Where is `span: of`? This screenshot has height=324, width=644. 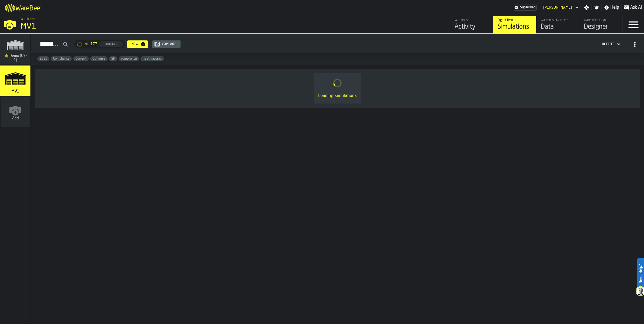 span: of is located at coordinates (86, 44).